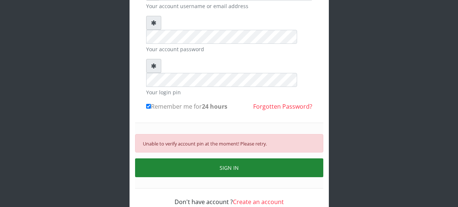 Image resolution: width=458 pixels, height=207 pixels. I want to click on small: Your account username or email address, so click(229, 6).